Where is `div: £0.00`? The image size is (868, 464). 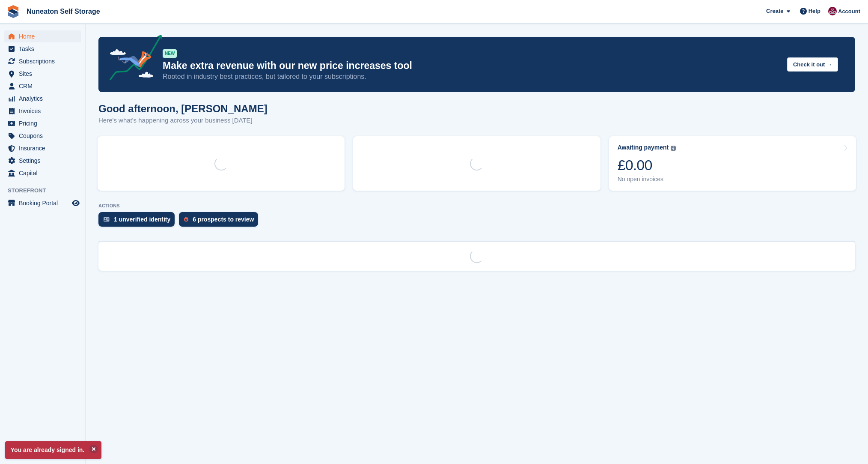
div: £0.00 is located at coordinates (646, 165).